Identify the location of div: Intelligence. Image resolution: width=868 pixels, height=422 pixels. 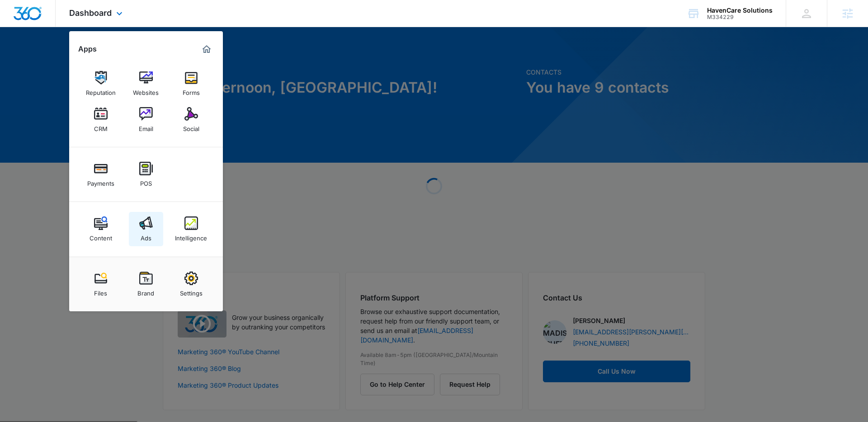
(191, 236).